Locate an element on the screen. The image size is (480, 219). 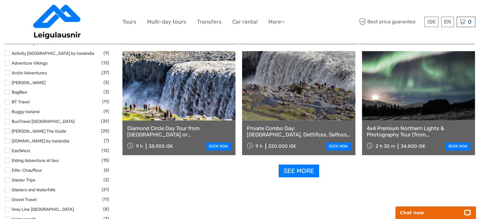
a: Multi-day tours is located at coordinates (167, 22).